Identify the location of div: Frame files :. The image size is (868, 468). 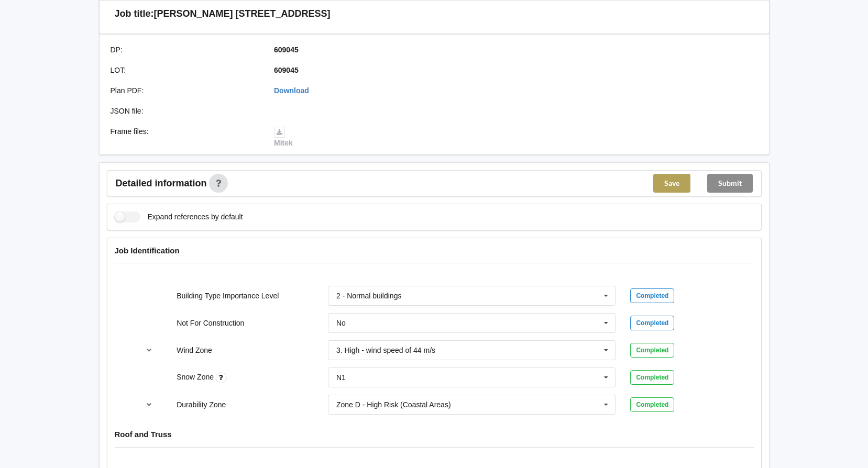
(185, 138).